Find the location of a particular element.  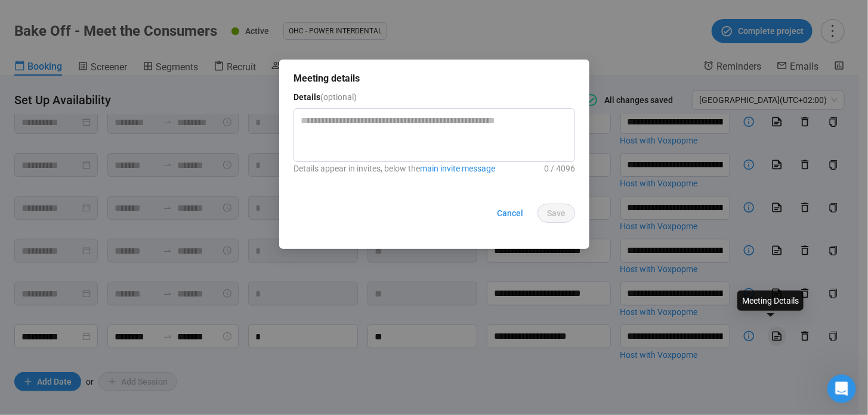

span: Save is located at coordinates (556, 213).